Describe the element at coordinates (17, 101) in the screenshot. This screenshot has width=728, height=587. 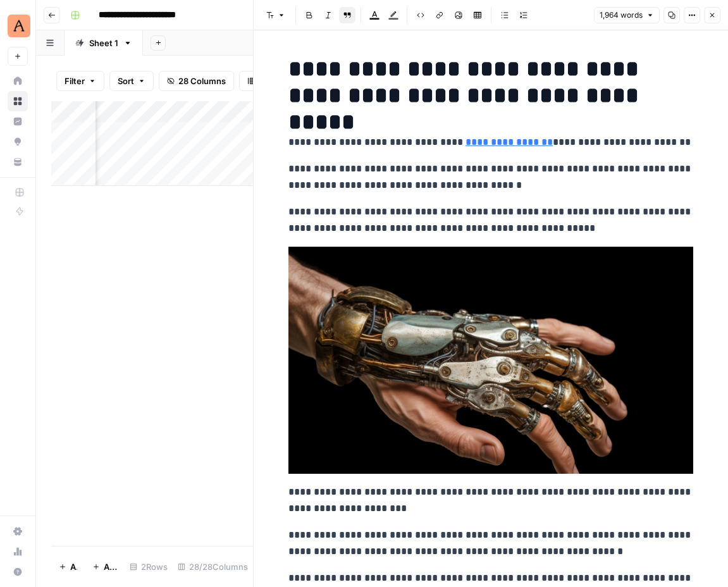
I see `a: Browse` at that location.